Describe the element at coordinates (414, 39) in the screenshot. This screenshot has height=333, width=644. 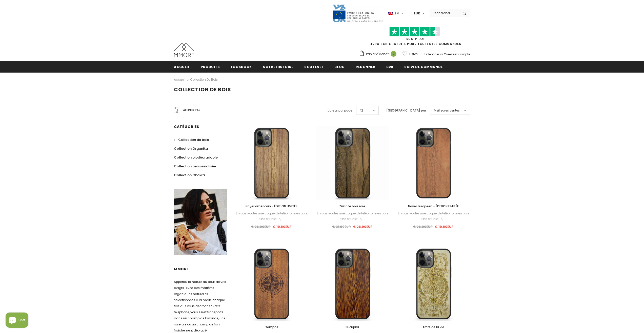
I see `a: TrustPilot` at that location.